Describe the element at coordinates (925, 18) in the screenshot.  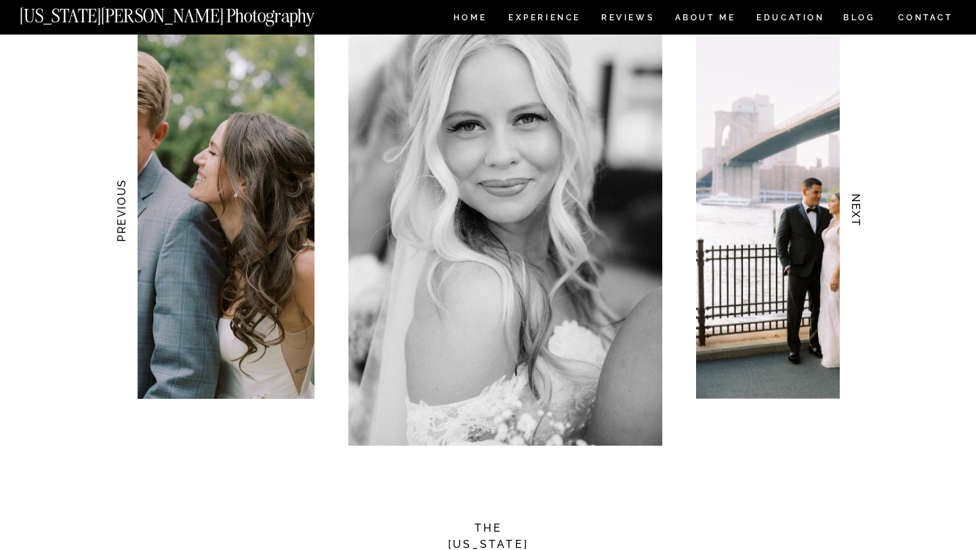
I see `a: CONTACT` at that location.